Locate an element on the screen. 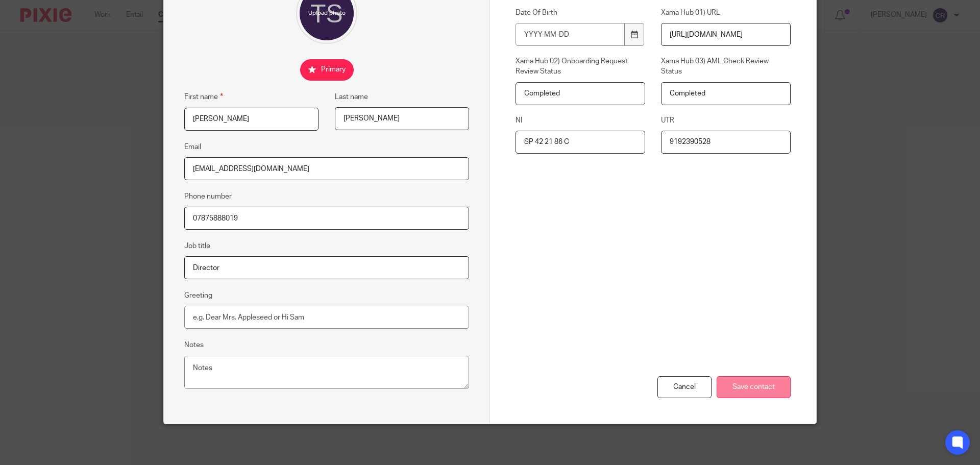 The width and height of the screenshot is (980, 465). label: Job title is located at coordinates (197, 246).